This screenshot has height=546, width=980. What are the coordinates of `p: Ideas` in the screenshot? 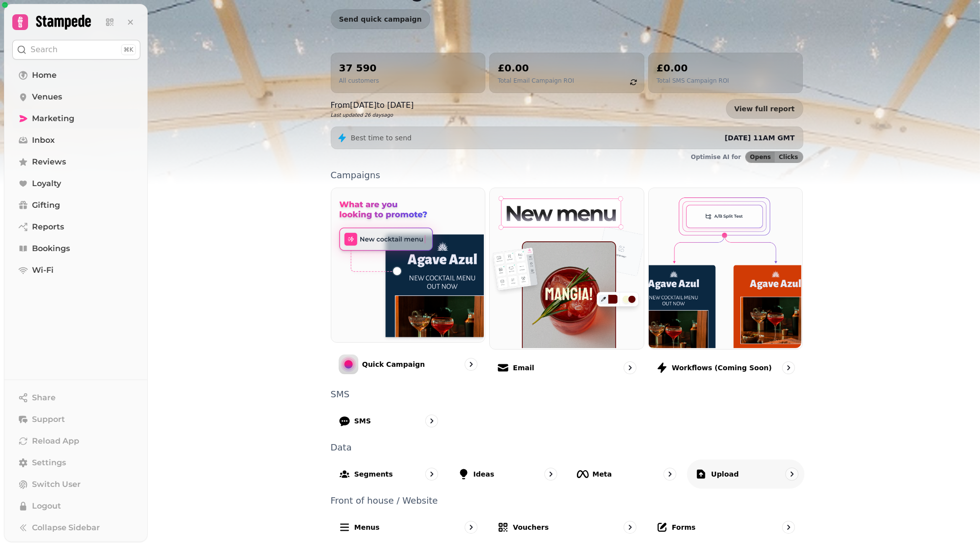 It's located at (483, 474).